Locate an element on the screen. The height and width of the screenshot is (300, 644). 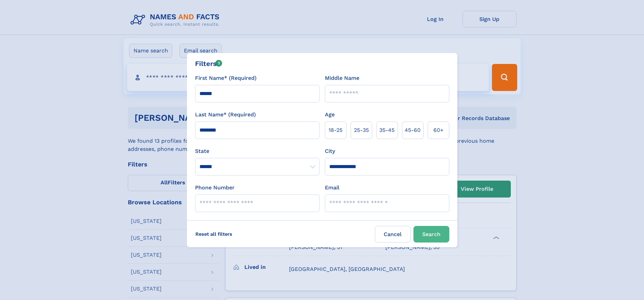
span: 60+ is located at coordinates (439, 130).